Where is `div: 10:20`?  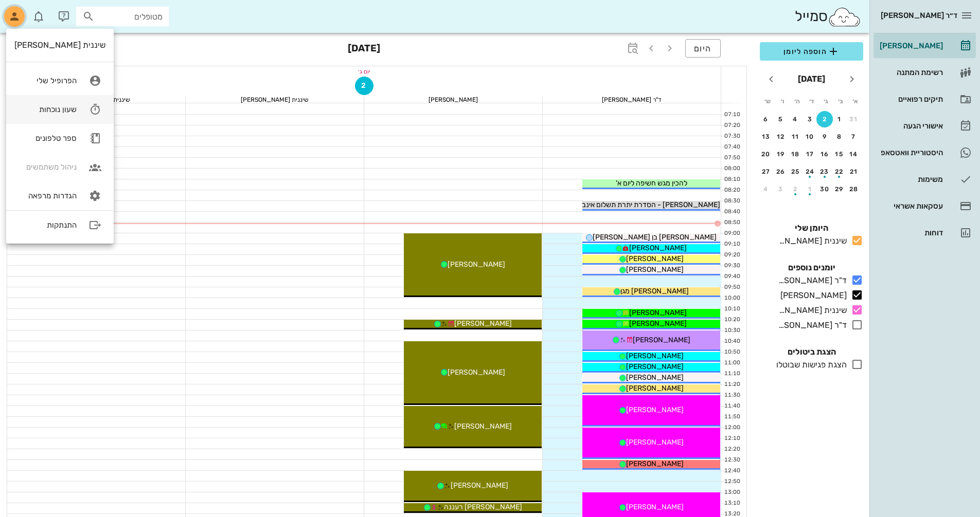 div: 10:20 is located at coordinates (732, 320).